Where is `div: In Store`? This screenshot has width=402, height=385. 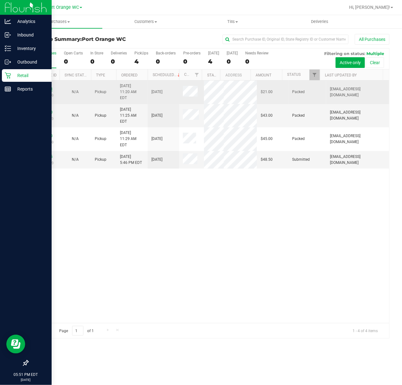 div: In Store is located at coordinates (97, 53).